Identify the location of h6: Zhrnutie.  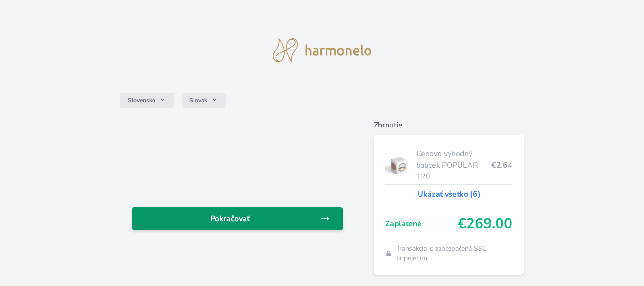
(448, 125).